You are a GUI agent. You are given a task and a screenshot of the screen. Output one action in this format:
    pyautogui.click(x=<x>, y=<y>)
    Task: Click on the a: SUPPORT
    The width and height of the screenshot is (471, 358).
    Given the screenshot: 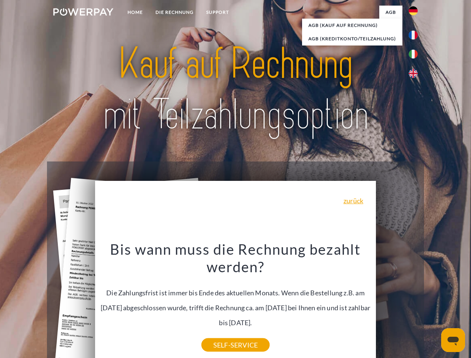 What is the action you would take?
    pyautogui.click(x=217, y=12)
    